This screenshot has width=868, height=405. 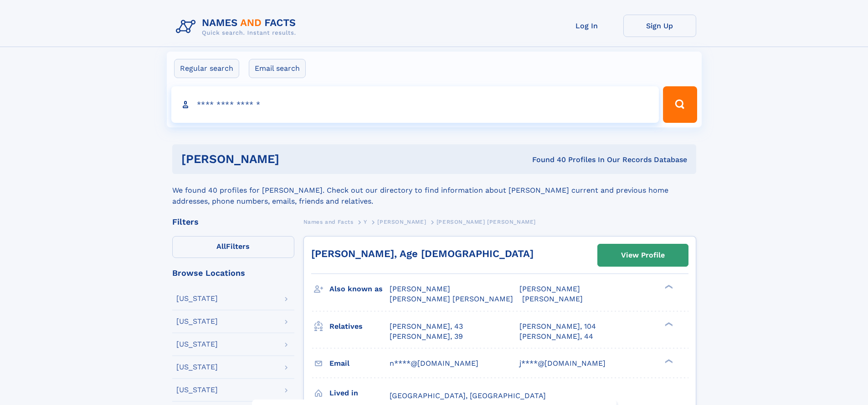 What do you see at coordinates (206, 68) in the screenshot?
I see `label: Regular search` at bounding box center [206, 68].